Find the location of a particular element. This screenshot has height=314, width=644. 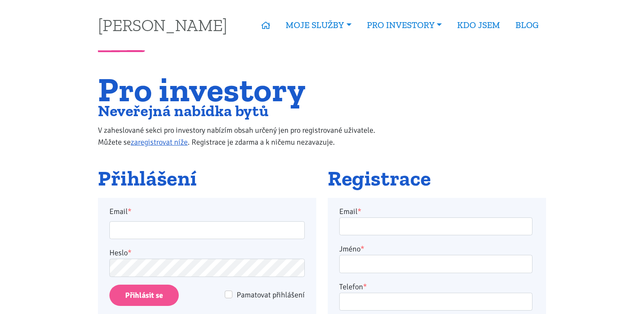

label: Jméno is located at coordinates (351, 249).